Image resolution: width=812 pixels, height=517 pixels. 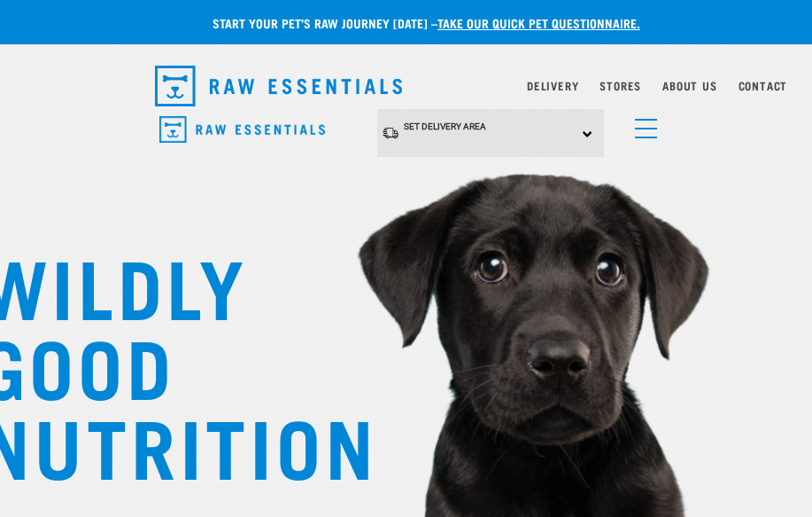 I want to click on nav: dropdown navigation, so click(x=407, y=86).